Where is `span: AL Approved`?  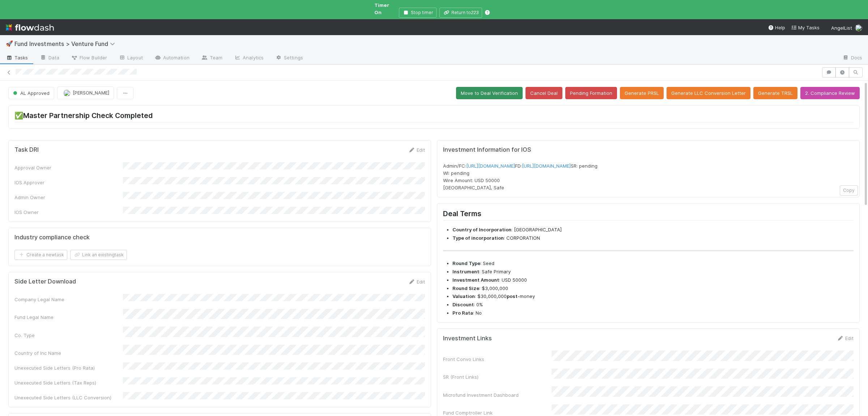
span: AL Approved is located at coordinates (31, 93).